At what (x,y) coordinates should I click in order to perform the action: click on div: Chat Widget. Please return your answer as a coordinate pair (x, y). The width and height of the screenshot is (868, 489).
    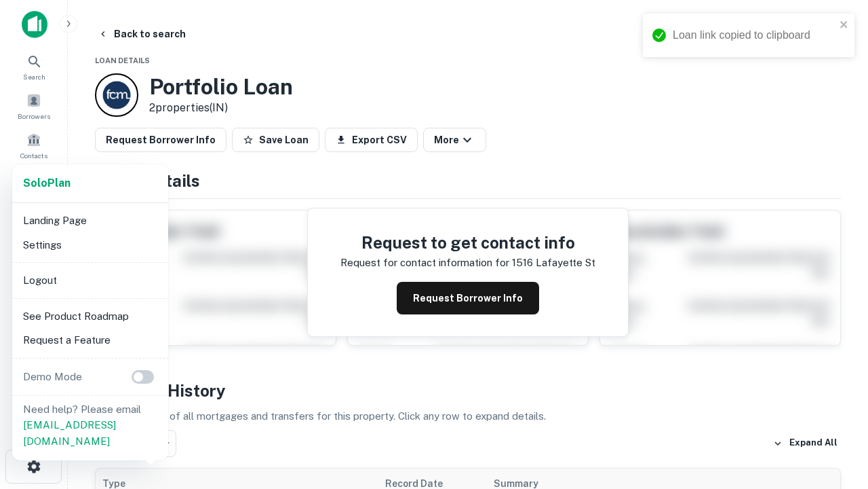
    Looking at the image, I should click on (835, 370).